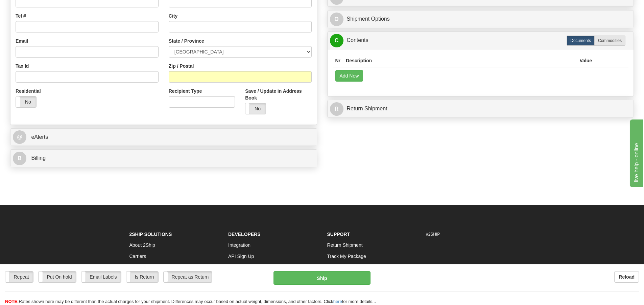 This screenshot has height=305, width=644. What do you see at coordinates (40, 137) in the screenshot?
I see `span: eAlerts` at bounding box center [40, 137].